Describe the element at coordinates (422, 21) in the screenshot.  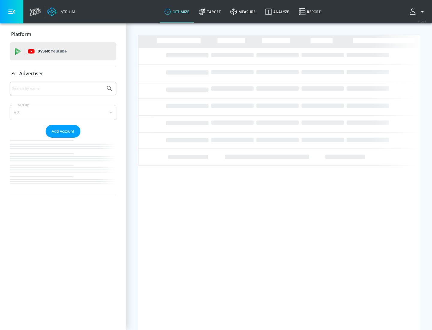
I see `span: v 4.25.4` at that location.